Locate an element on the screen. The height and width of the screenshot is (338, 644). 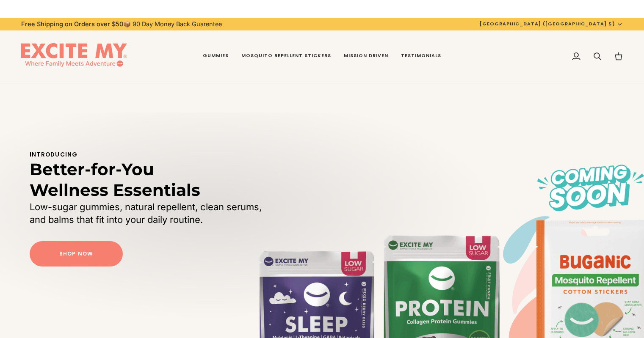
a: Mission Driven is located at coordinates (366, 56).